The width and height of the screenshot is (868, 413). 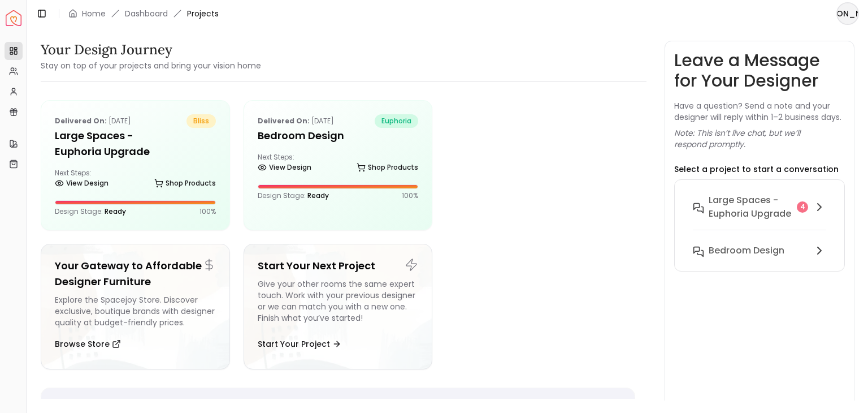 What do you see at coordinates (338, 266) in the screenshot?
I see `h5: Start Your Next Project` at bounding box center [338, 266].